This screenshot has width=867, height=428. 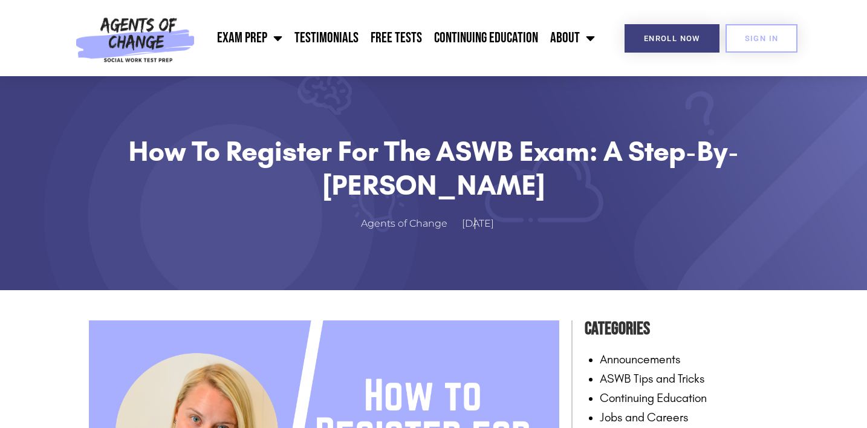 What do you see at coordinates (681, 329) in the screenshot?
I see `h4: Categories` at bounding box center [681, 329].